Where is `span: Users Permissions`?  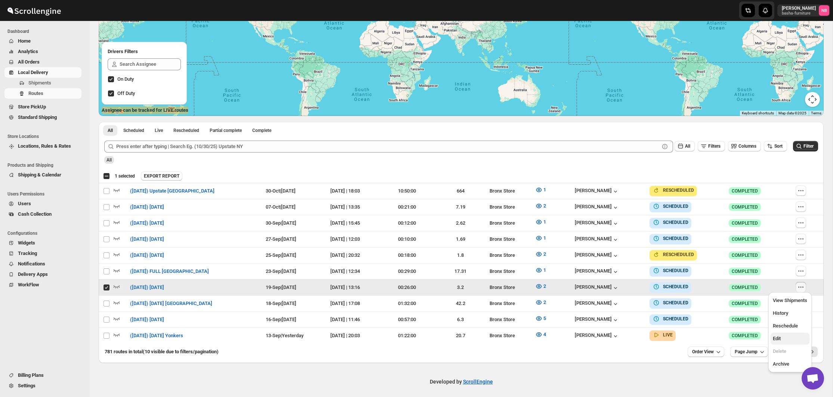
span: Users Permissions is located at coordinates (46, 194).